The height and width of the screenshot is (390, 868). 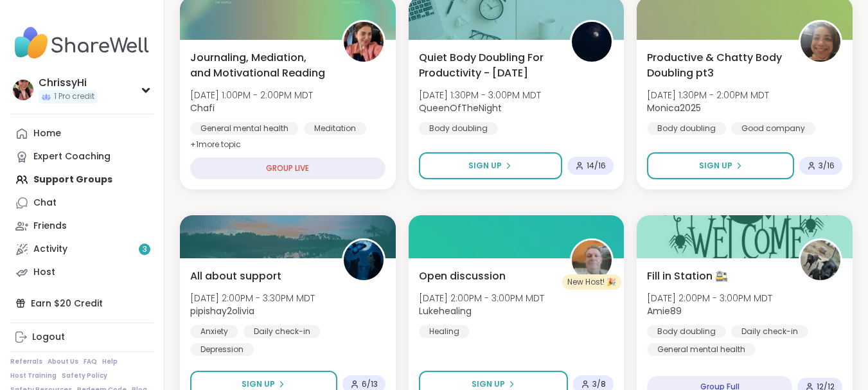 What do you see at coordinates (33, 376) in the screenshot?
I see `a: Host Training` at bounding box center [33, 376].